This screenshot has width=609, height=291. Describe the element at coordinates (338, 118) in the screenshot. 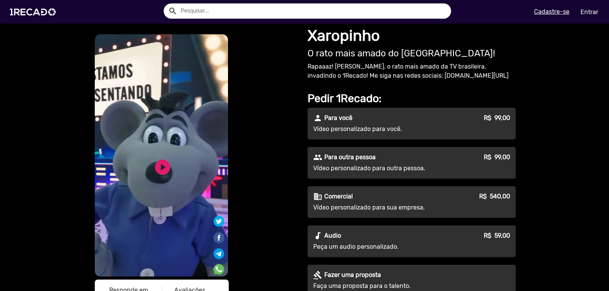

I see `p: Para você` at that location.